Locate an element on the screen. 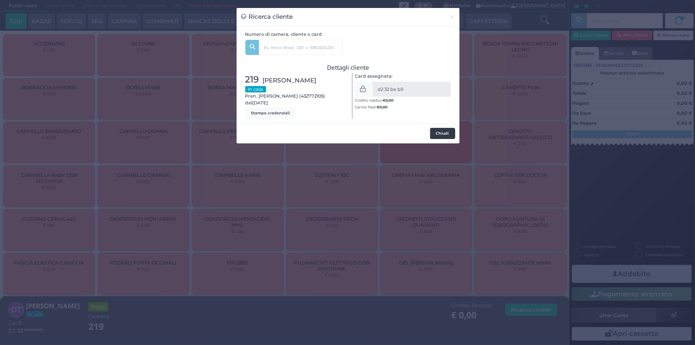 This screenshot has width=695, height=345. label: Card assegnata: is located at coordinates (374, 76).